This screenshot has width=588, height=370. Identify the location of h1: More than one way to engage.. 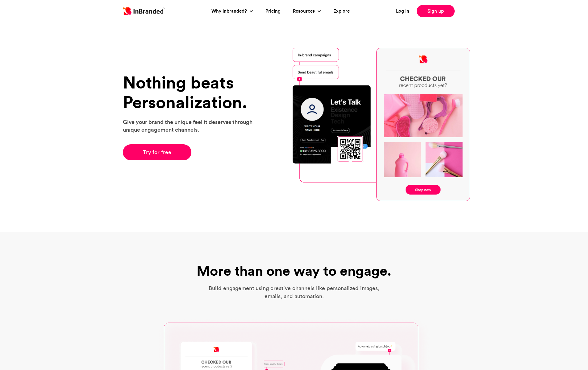
(294, 271).